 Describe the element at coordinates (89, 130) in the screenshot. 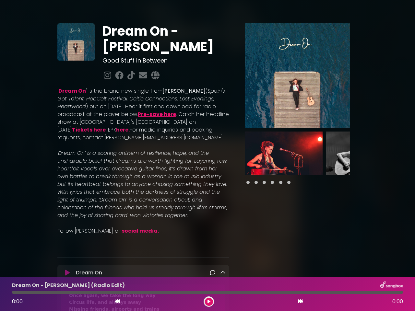

I see `a: Tickets here` at that location.